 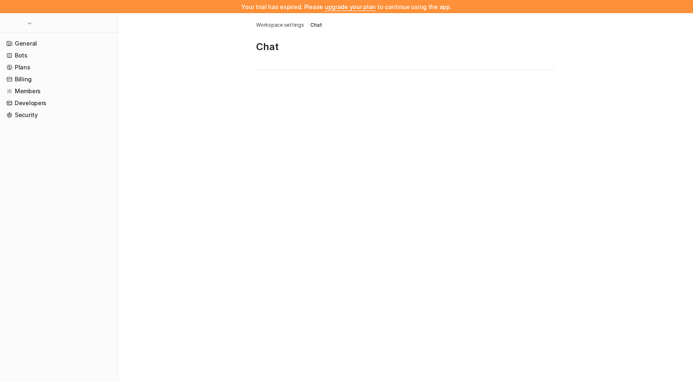 I want to click on a: Security, so click(x=59, y=115).